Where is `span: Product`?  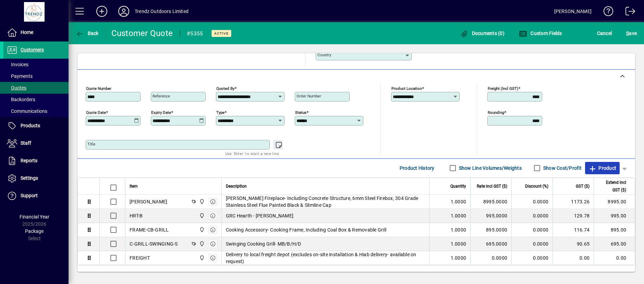 span: Product is located at coordinates (602, 168).